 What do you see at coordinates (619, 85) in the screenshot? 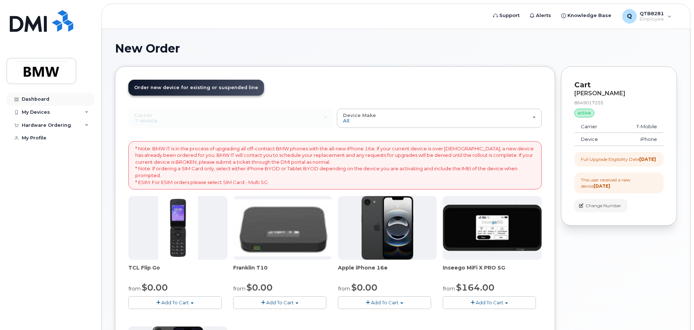
I see `p: Cart` at bounding box center [619, 85].